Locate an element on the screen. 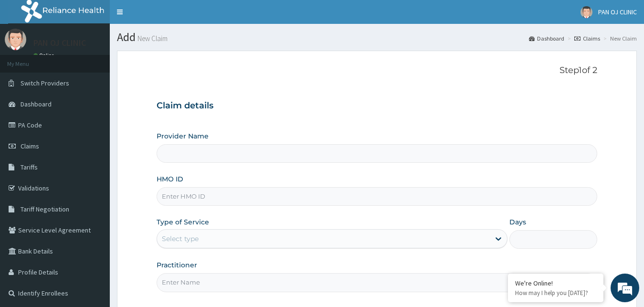 This screenshot has width=644, height=307. a: Claims is located at coordinates (587, 38).